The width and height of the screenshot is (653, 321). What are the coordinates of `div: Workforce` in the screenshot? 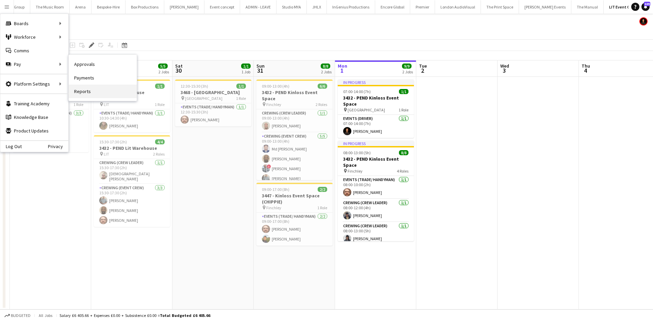 It's located at (34, 37).